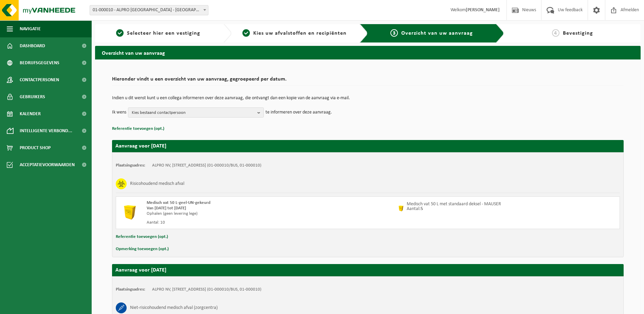  Describe the element at coordinates (174, 308) in the screenshot. I see `h3: Niet-risicohoudend medisch afval (zorgcentra)` at that location.